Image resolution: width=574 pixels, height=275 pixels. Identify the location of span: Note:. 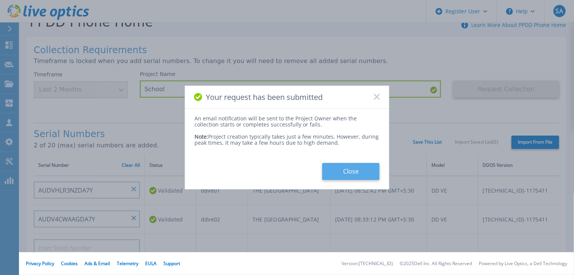
(201, 136).